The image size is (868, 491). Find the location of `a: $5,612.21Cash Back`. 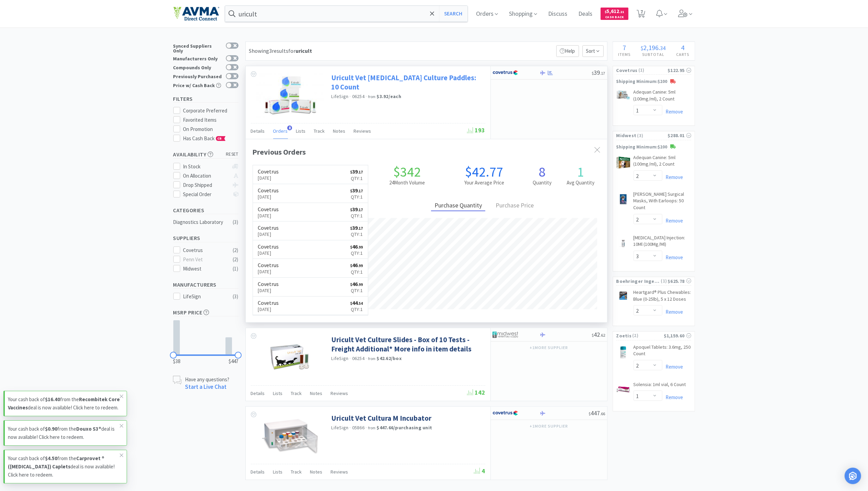

a: $5,612.21Cash Back is located at coordinates (614, 14).